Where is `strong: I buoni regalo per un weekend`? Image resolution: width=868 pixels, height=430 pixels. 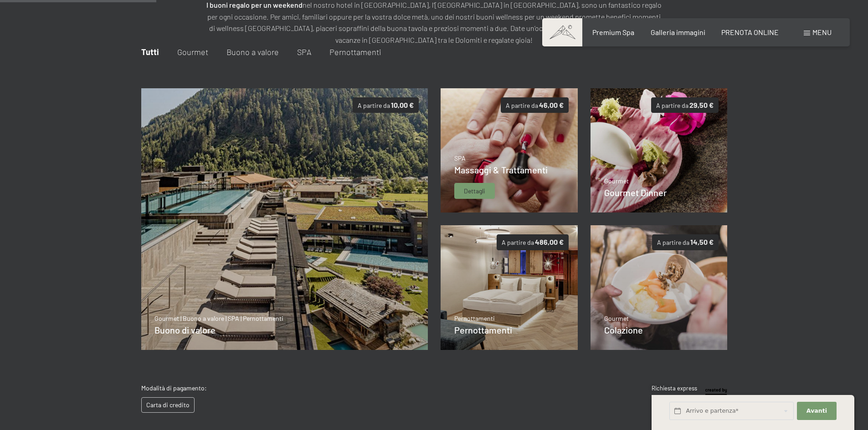 strong: I buoni regalo per un weekend is located at coordinates (254, 5).